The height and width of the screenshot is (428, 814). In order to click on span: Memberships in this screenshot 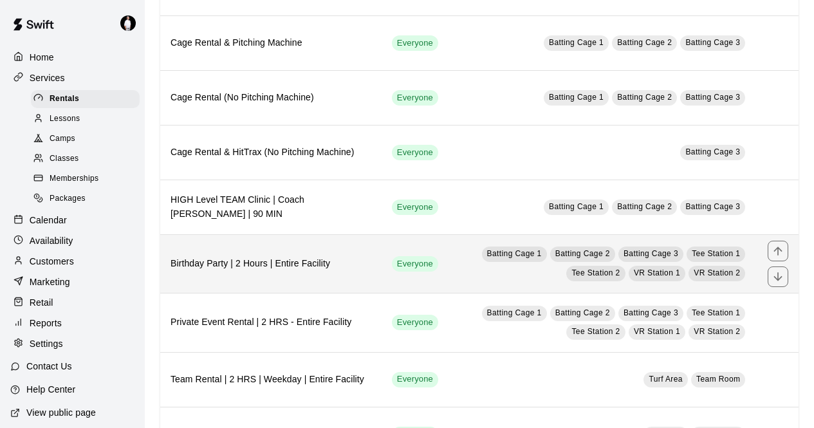, I will do `click(74, 179)`.